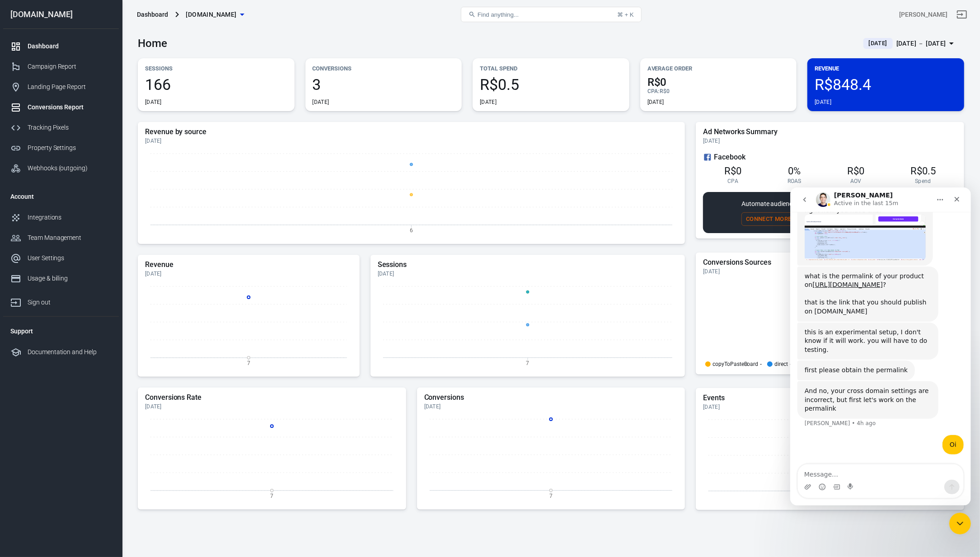  Describe the element at coordinates (856, 181) in the screenshot. I see `span: AOV` at that location.